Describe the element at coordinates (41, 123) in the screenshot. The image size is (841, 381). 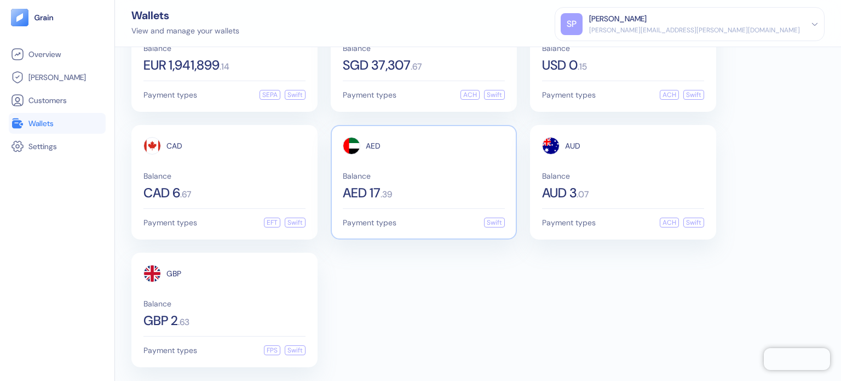
I see `span: Wallets` at that location.